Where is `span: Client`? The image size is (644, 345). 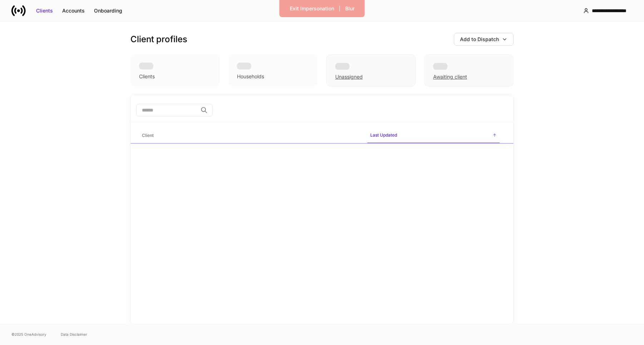
span: Client is located at coordinates (250, 135).